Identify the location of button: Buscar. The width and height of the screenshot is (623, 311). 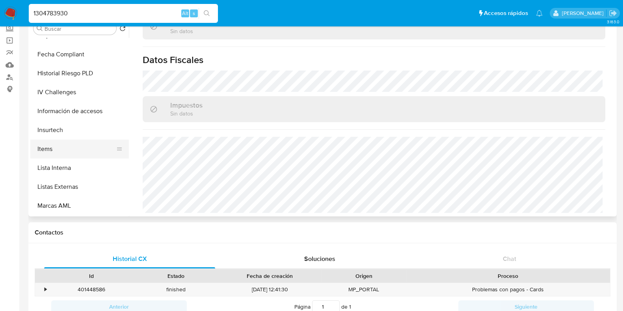
(40, 28).